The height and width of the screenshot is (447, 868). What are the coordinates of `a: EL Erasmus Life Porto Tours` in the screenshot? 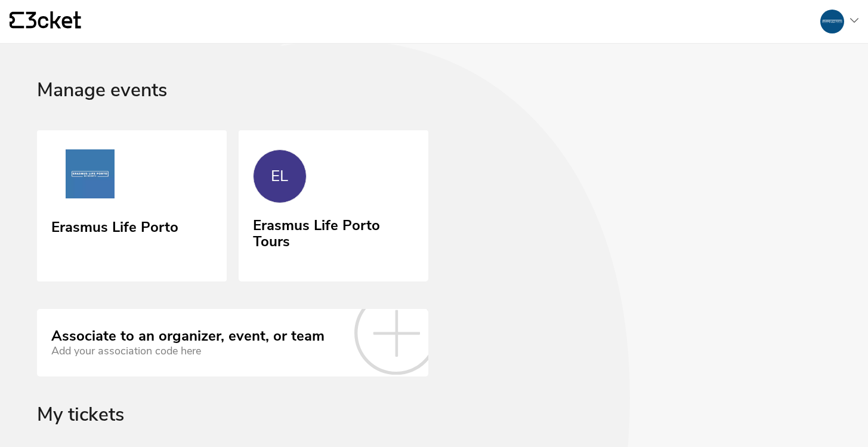 It's located at (333, 205).